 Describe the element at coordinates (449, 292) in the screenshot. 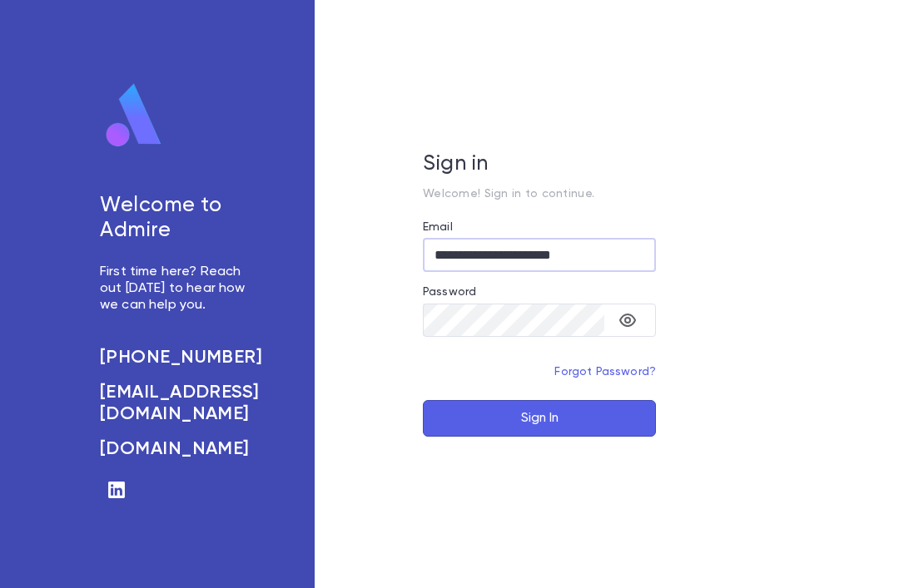

I see `label: Password` at that location.